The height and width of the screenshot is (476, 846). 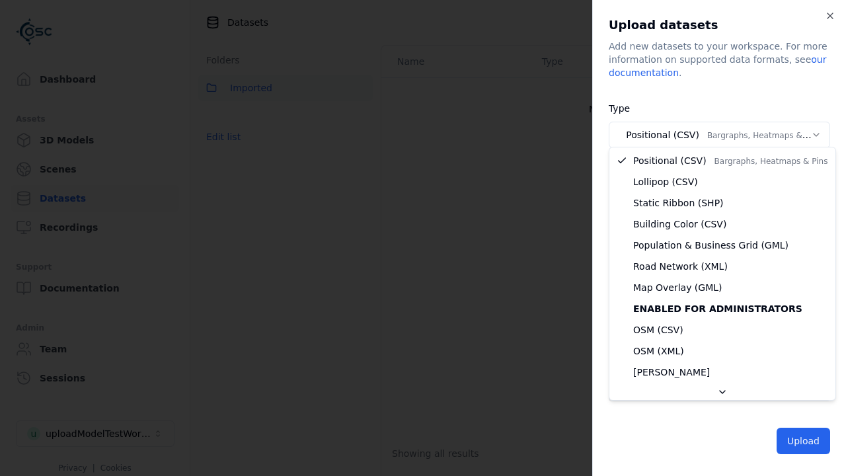 I want to click on span: Static Ribbon (SHP), so click(x=678, y=203).